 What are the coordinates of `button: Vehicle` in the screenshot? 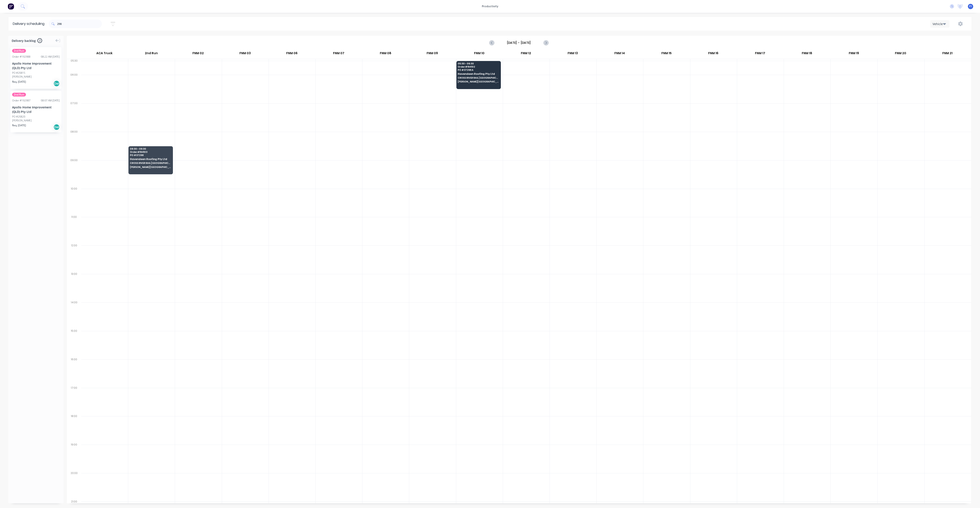 It's located at (940, 24).